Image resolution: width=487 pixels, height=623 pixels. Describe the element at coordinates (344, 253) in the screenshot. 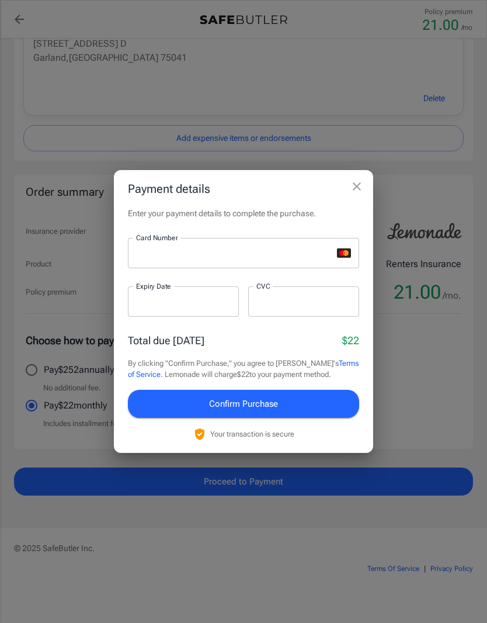

I see `svg: mastercard` at that location.